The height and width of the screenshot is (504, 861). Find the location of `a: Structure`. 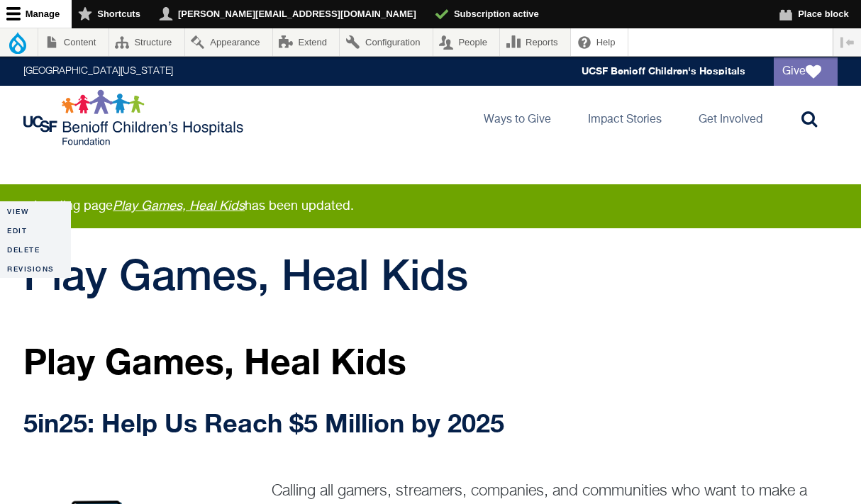

a: Structure is located at coordinates (146, 42).